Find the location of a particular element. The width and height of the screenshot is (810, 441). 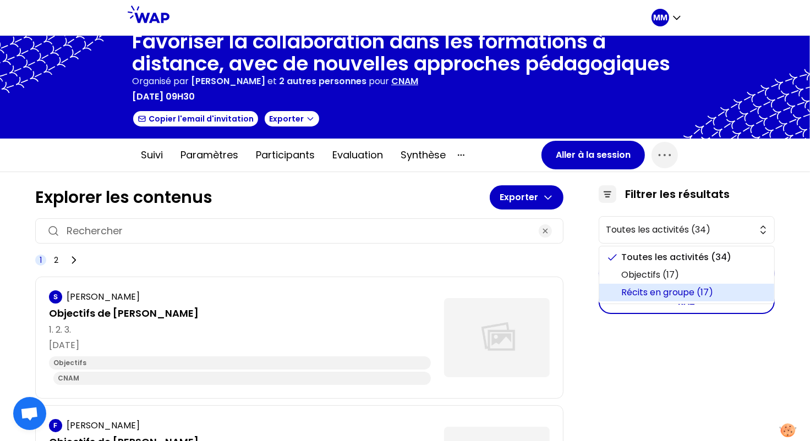

p: F is located at coordinates (56, 426).